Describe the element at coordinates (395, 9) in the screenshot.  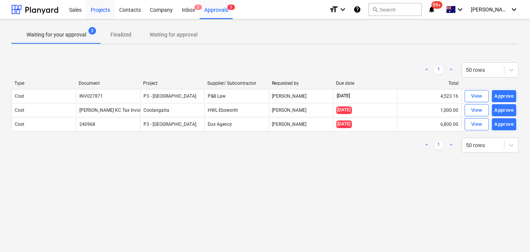
I see `button: Search` at that location.